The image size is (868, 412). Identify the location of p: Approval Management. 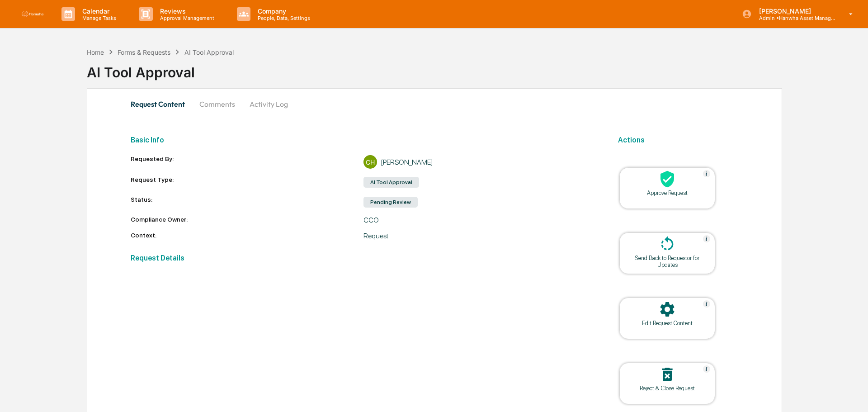
(185, 18).